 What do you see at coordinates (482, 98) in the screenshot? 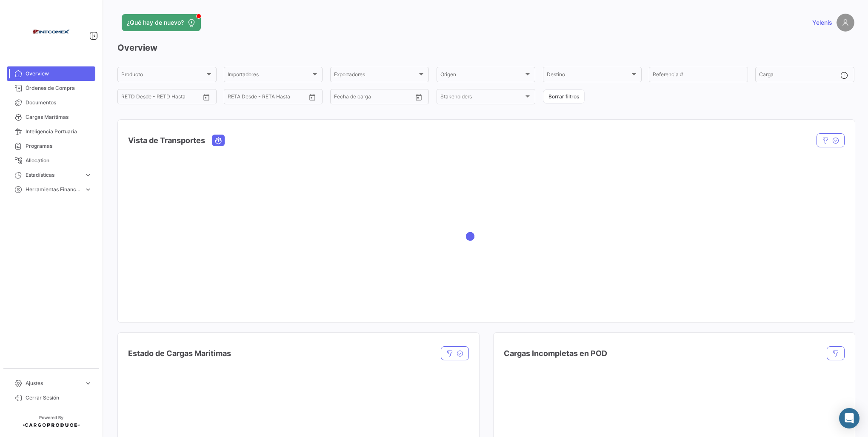
I see `span: Stakeholders` at bounding box center [482, 98].